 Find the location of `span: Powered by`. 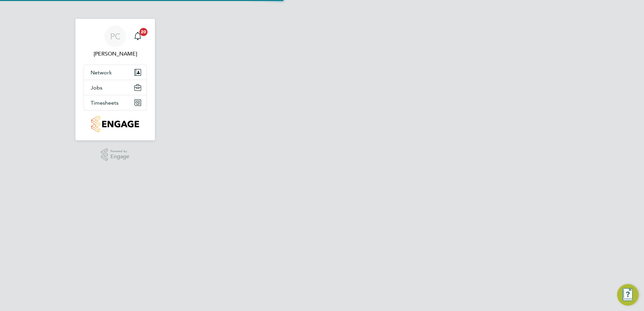

span: Powered by is located at coordinates (120, 151).